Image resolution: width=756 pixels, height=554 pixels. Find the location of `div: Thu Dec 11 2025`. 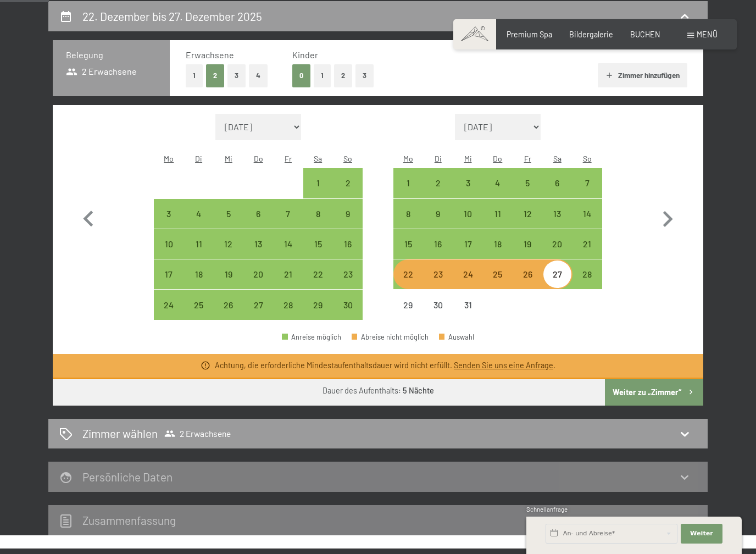

div: Thu Dec 11 2025 is located at coordinates (498, 214).